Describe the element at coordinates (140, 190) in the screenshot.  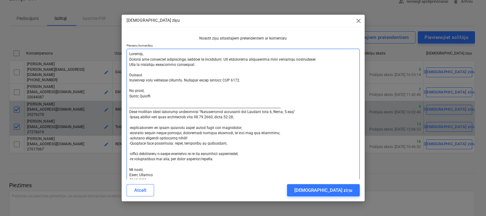
I see `div: Atcelt` at that location.